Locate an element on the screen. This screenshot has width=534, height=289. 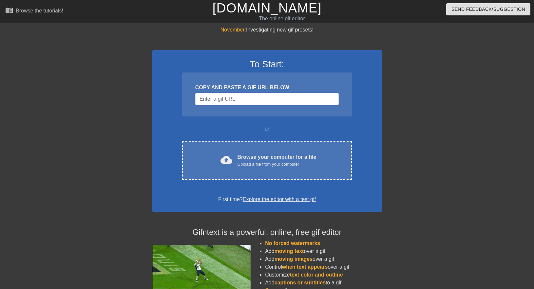
div: The online gif editor is located at coordinates (282, 19).